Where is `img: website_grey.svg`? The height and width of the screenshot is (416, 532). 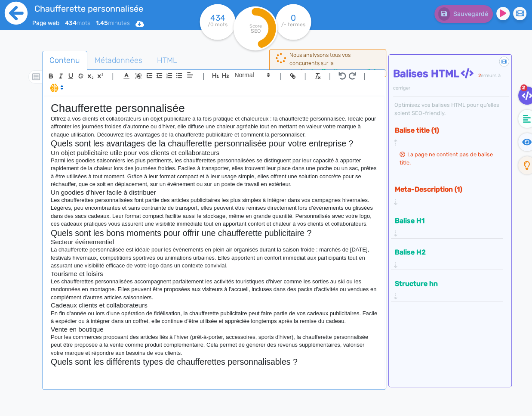 img: website_grey.svg is located at coordinates (18, 26).